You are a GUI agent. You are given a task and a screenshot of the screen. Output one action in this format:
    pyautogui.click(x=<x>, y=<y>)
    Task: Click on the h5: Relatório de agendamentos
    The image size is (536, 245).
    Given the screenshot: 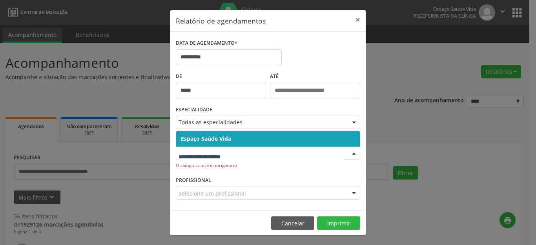 What is the action you would take?
    pyautogui.click(x=221, y=21)
    